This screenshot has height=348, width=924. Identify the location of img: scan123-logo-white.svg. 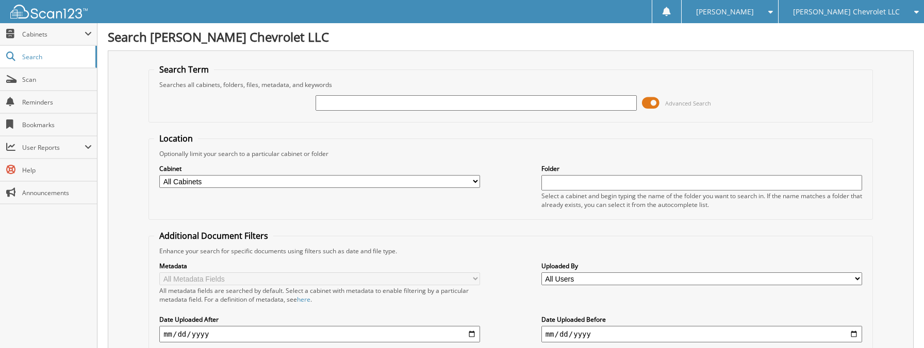
(49, 11).